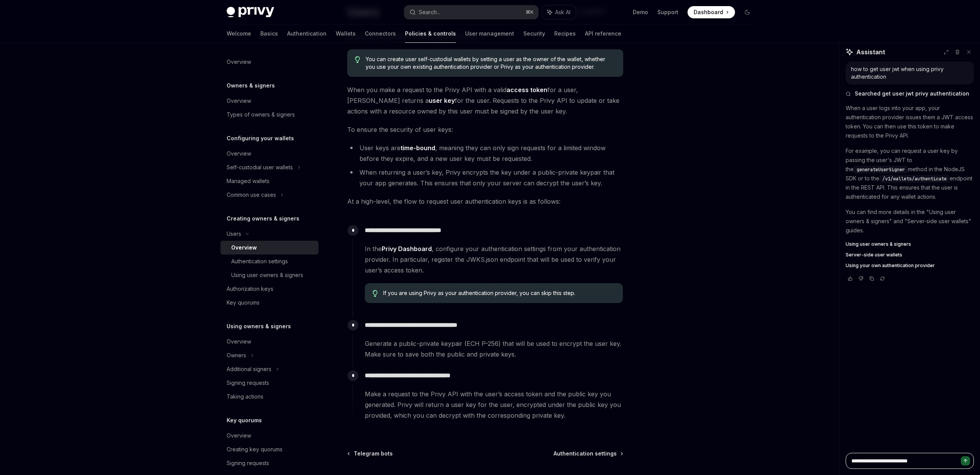 This screenshot has width=980, height=475. I want to click on strong: user key, so click(441, 101).